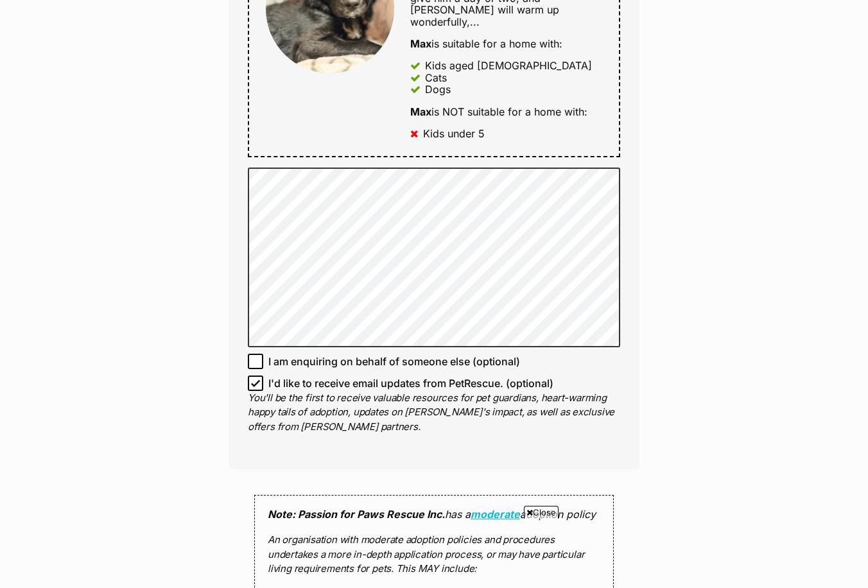 The width and height of the screenshot is (868, 588). Describe the element at coordinates (506, 111) in the screenshot. I see `div: is NOT suitable for a home with:` at that location.